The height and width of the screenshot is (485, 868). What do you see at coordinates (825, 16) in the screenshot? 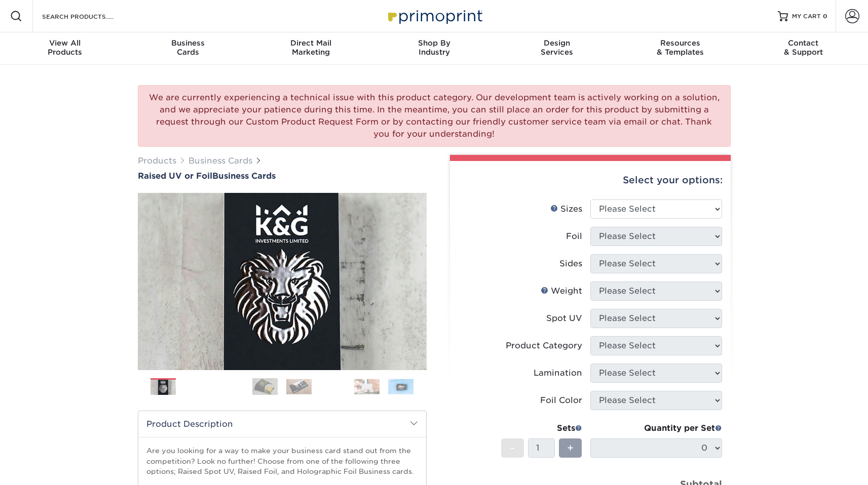
I see `span: 0` at bounding box center [825, 16].